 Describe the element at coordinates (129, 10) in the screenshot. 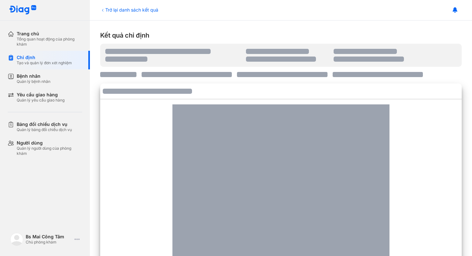

I see `div: Trở lại danh sách kết quả` at that location.